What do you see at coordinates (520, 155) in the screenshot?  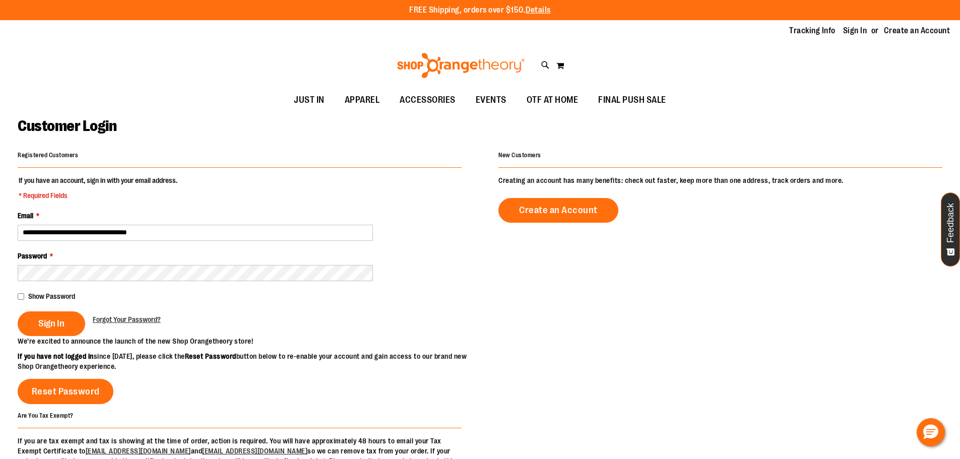 I see `strong: New Customers` at bounding box center [520, 155].